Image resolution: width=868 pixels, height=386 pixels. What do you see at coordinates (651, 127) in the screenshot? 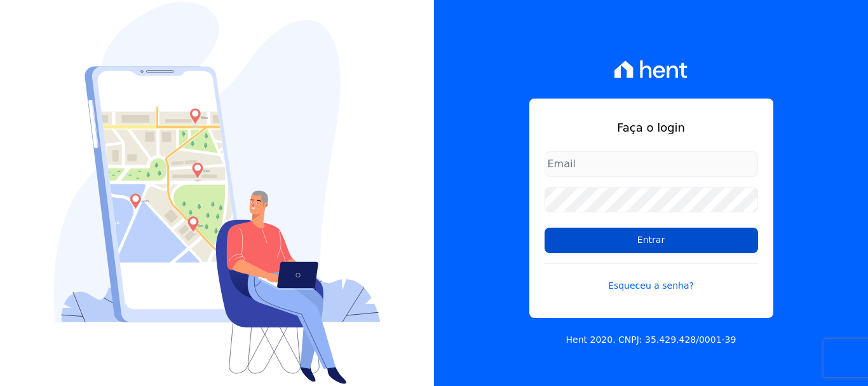
I see `h1: Faça o login` at bounding box center [651, 127].